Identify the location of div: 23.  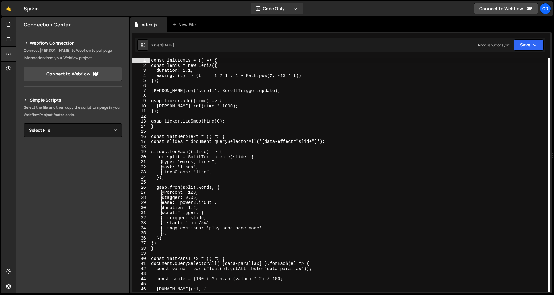
(141, 172).